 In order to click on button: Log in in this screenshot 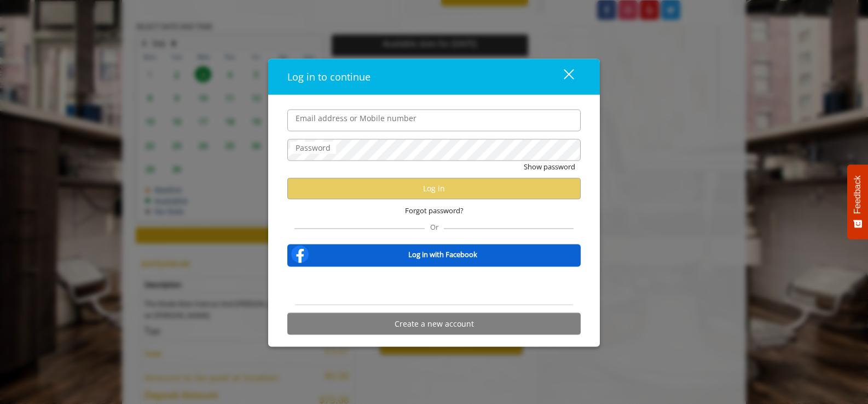, I will do `click(434, 188)`.